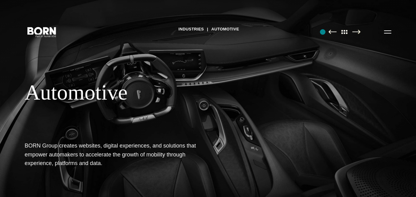 The width and height of the screenshot is (416, 197). I want to click on h1: BORN Group creates websites, digital experiences, and solutions that empower automakers to accele..., so click(117, 154).